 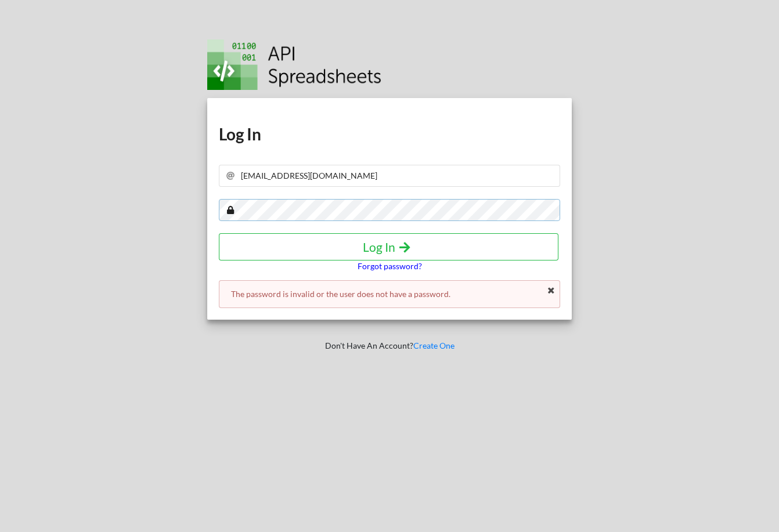 What do you see at coordinates (388, 247) in the screenshot?
I see `button: Log In` at bounding box center [388, 247].